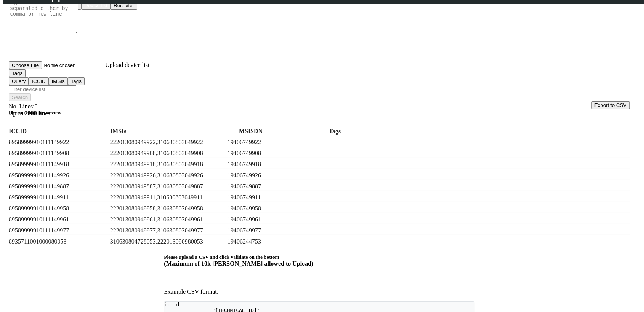  I want to click on div: No. Lines:, so click(319, 107).